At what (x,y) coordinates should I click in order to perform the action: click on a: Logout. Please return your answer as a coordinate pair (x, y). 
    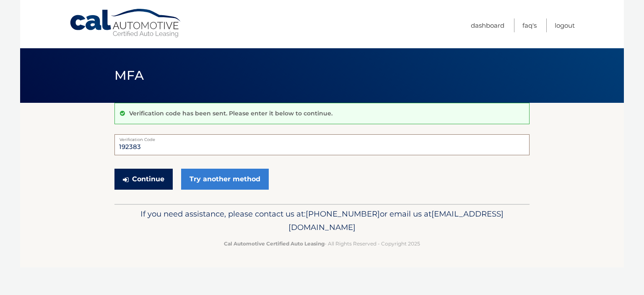
    Looking at the image, I should click on (565, 25).